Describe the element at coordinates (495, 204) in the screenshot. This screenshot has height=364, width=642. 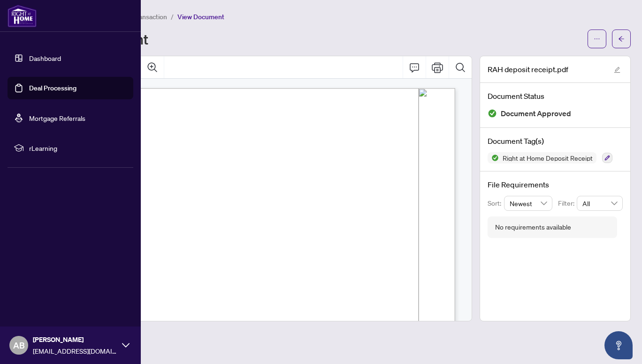
I see `p: Sort:` at that location.